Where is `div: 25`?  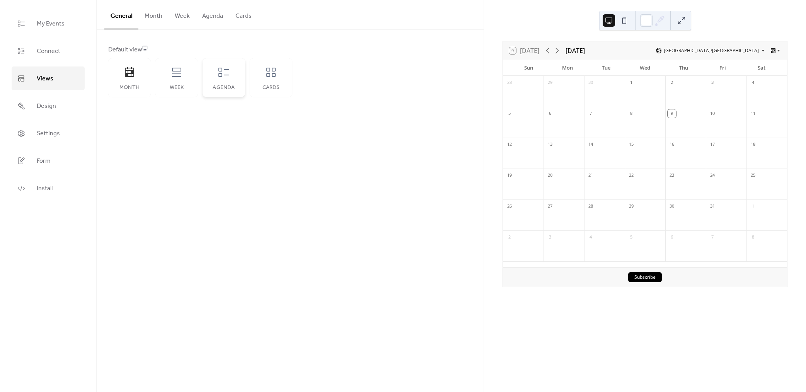 div: 25 is located at coordinates (753, 176).